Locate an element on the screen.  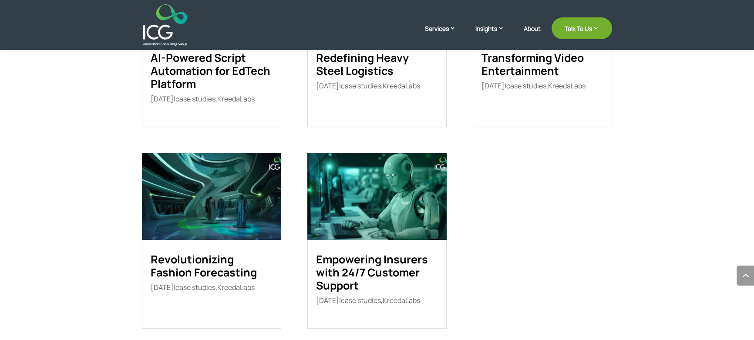
img: website_grey.svg is located at coordinates (17, 26).